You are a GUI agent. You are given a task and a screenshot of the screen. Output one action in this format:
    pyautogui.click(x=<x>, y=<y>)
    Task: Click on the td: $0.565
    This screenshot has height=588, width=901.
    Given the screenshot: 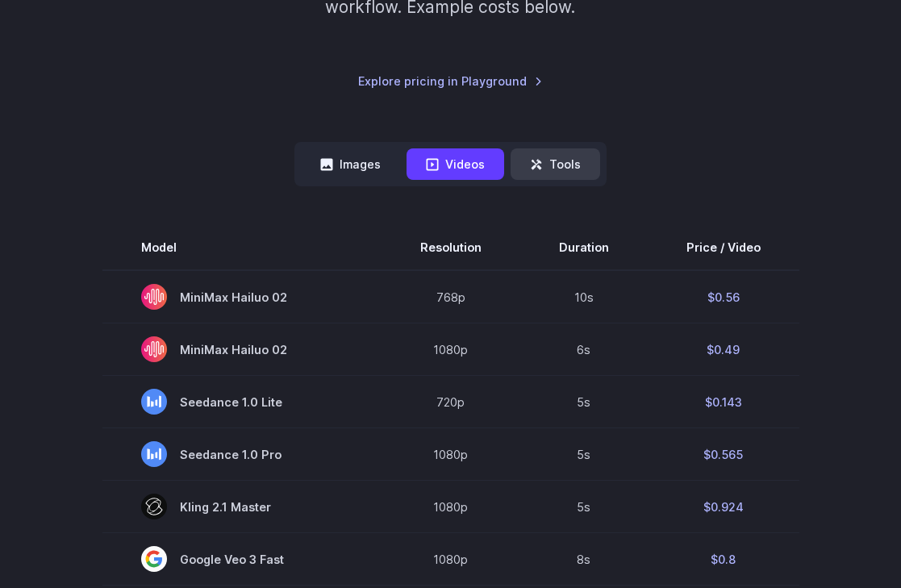 What is the action you would take?
    pyautogui.click(x=724, y=454)
    